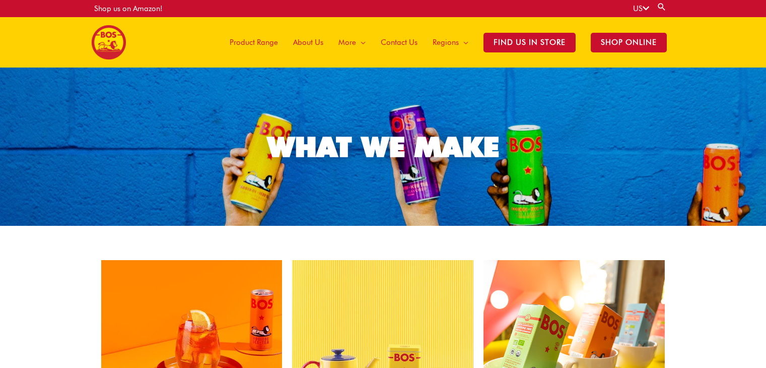  Describe the element at coordinates (254, 42) in the screenshot. I see `span: Product Range` at that location.